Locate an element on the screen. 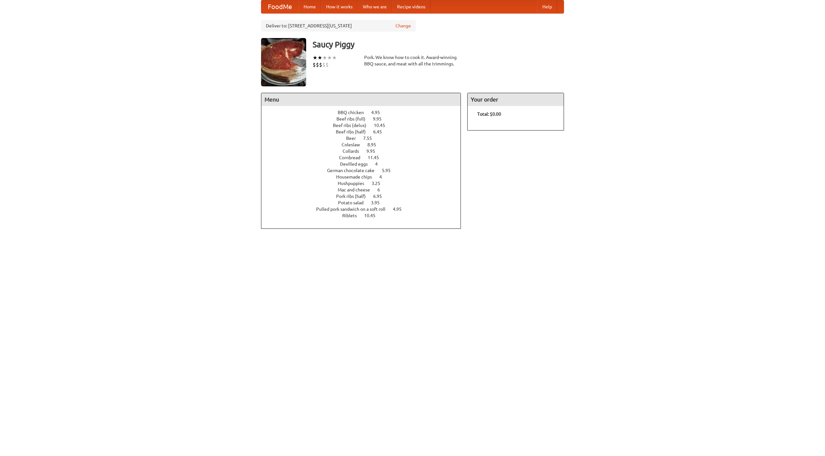 The width and height of the screenshot is (825, 456). span: 8.95 is located at coordinates (375, 145).